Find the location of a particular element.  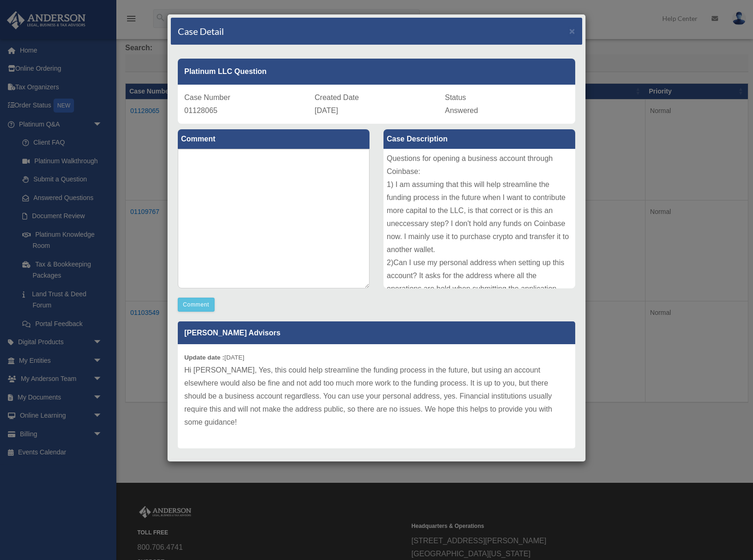

button: Comment is located at coordinates (196, 305).